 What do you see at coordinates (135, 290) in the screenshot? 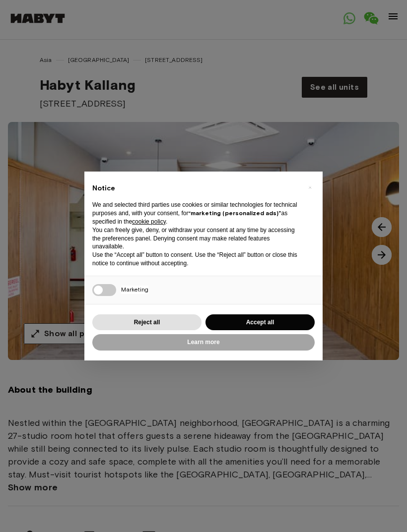
I see `span: Marketing` at bounding box center [135, 290].